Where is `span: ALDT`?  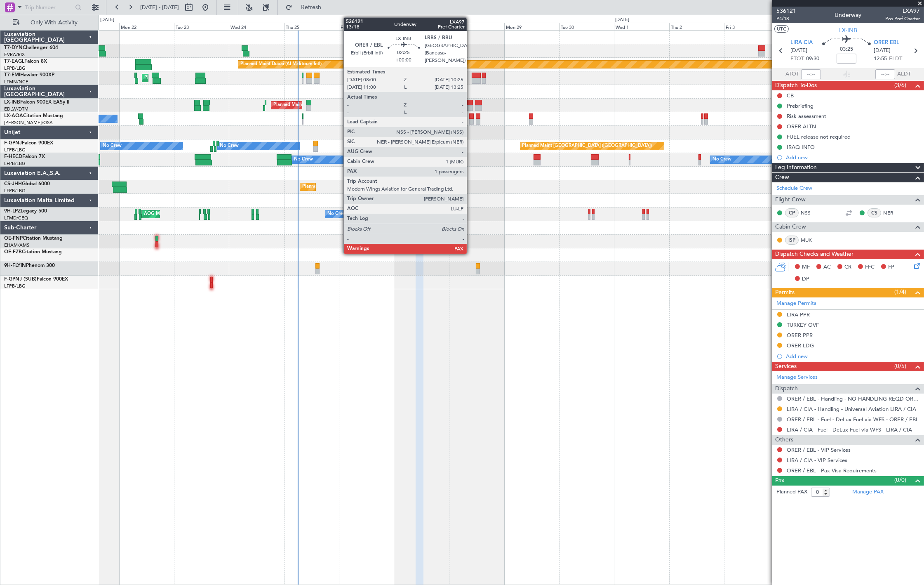 span: ALDT is located at coordinates (904, 74).